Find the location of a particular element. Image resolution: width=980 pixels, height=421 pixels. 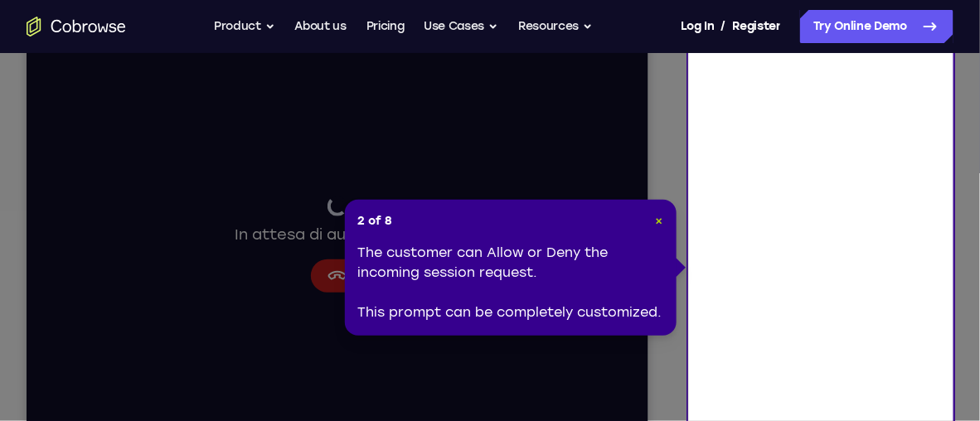

a: Pricing is located at coordinates (385, 27).